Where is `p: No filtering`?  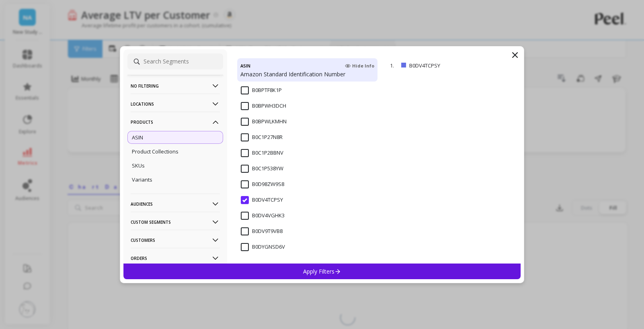 p: No filtering is located at coordinates (175, 86).